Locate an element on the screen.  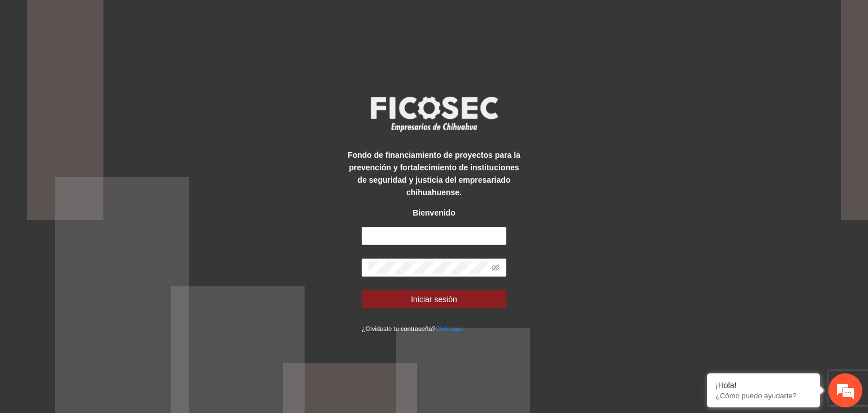
p: ¿Cómo puedo ayudarte? is located at coordinates (764, 395).